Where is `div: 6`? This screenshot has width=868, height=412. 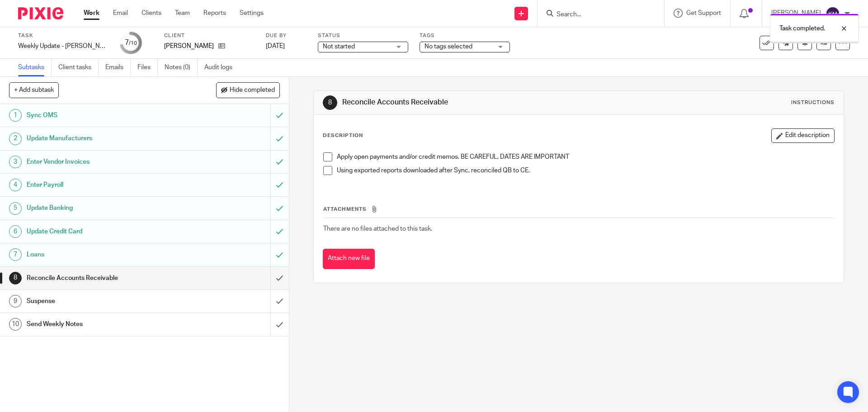 div: 6 is located at coordinates (15, 231).